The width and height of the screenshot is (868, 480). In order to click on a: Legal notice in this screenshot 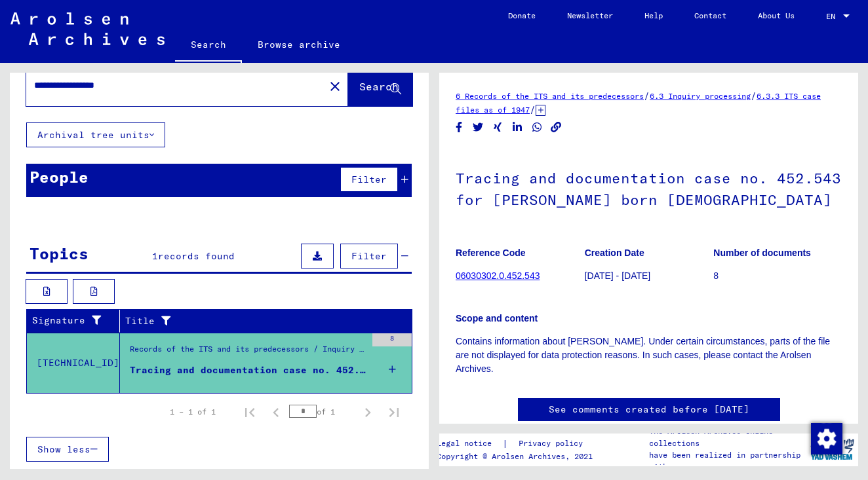, I will do `click(469, 443)`.